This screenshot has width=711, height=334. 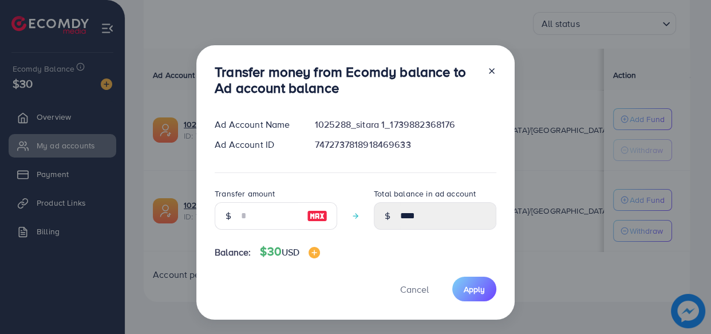 What do you see at coordinates (414, 289) in the screenshot?
I see `button: Cancel` at bounding box center [414, 289].